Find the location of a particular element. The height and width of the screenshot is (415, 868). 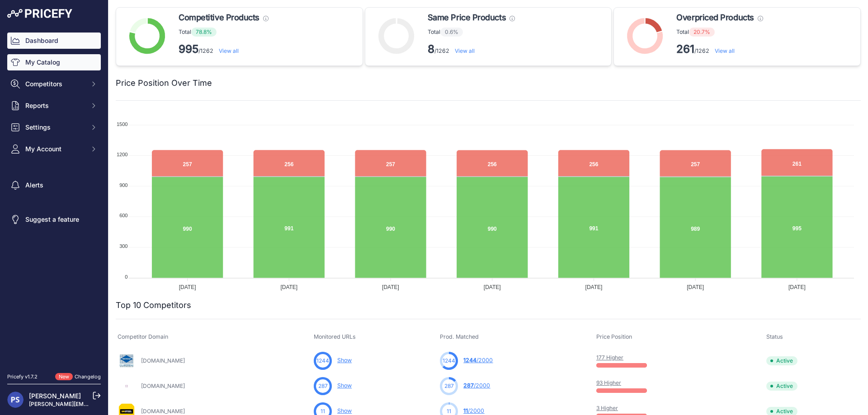

button: Reports is located at coordinates (54, 106).